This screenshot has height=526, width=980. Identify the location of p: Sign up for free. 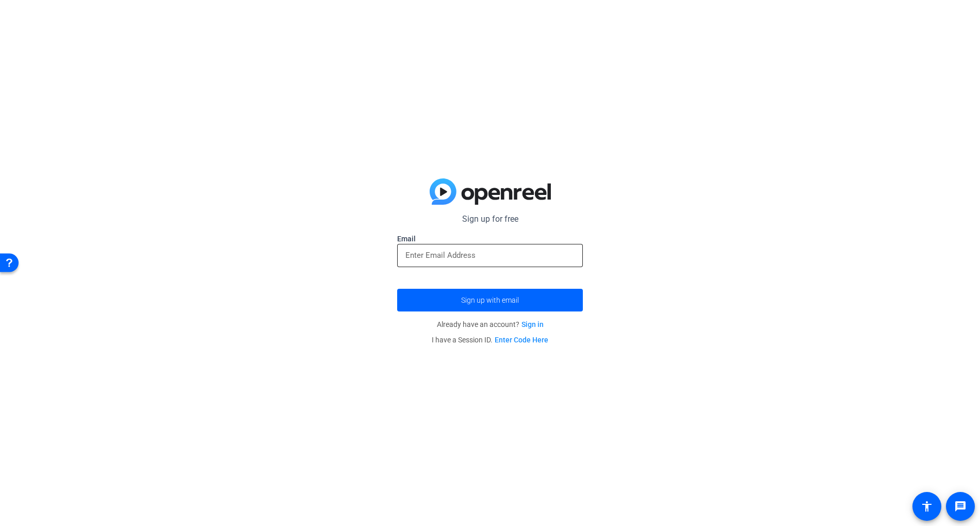
(490, 219).